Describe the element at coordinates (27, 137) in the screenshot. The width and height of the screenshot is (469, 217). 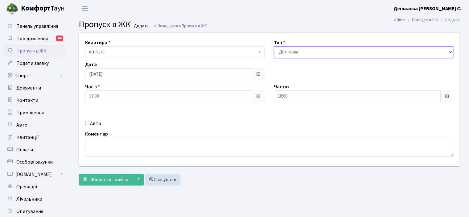
I see `span: Квитанції` at that location.